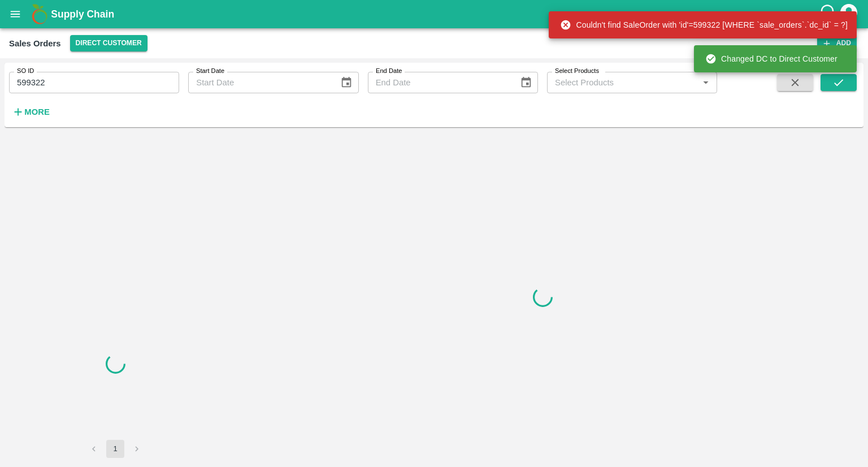 The image size is (868, 467). Describe the element at coordinates (849, 14) in the screenshot. I see `div: account of current user` at that location.